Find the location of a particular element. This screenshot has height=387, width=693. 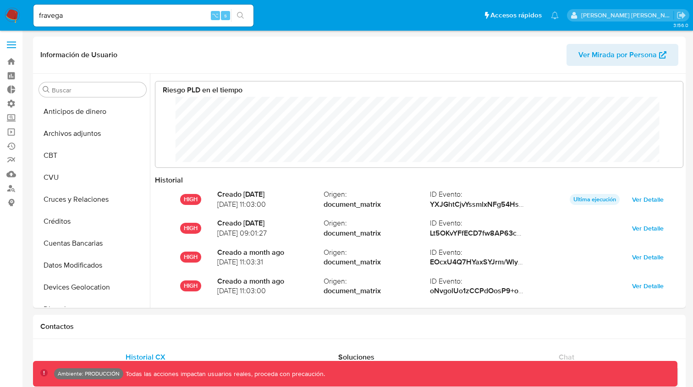

button: Buscar is located at coordinates (46, 90).